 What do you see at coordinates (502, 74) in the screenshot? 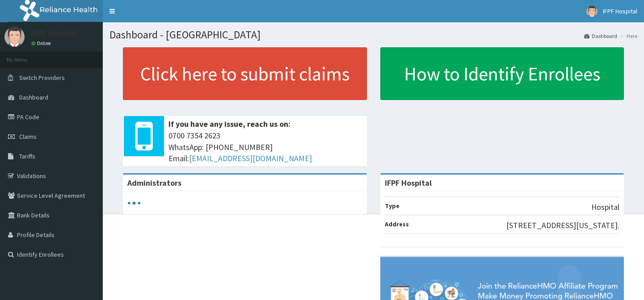
I see `a: How to Identify Enrollees` at bounding box center [502, 74].